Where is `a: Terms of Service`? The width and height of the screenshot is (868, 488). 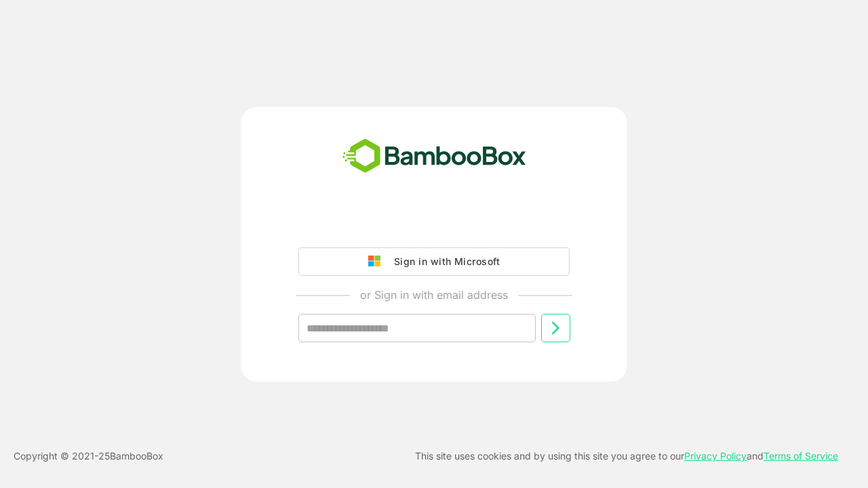
a: Terms of Service is located at coordinates (801, 456).